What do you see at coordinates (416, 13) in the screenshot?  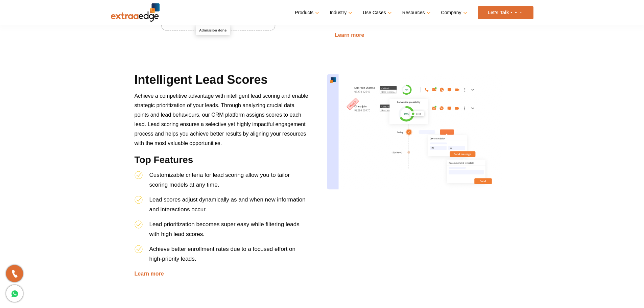 I see `a: Resources` at bounding box center [416, 13].